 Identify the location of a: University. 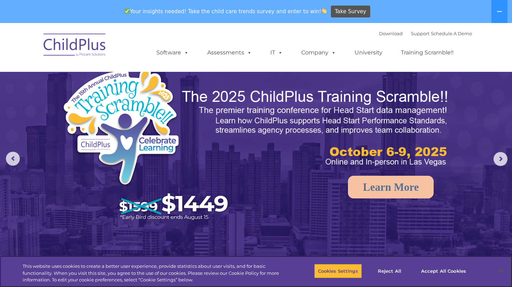
(368, 53).